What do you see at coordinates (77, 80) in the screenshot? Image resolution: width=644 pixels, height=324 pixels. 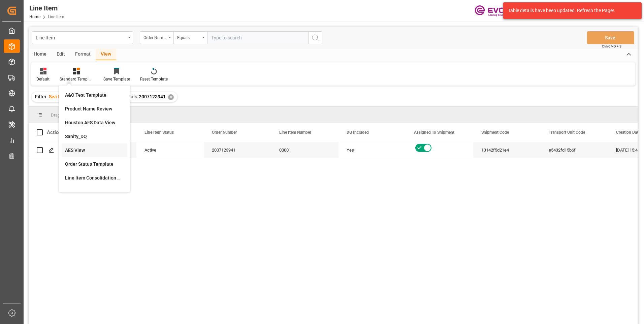 I see `div: Standard Templates` at bounding box center [77, 80].